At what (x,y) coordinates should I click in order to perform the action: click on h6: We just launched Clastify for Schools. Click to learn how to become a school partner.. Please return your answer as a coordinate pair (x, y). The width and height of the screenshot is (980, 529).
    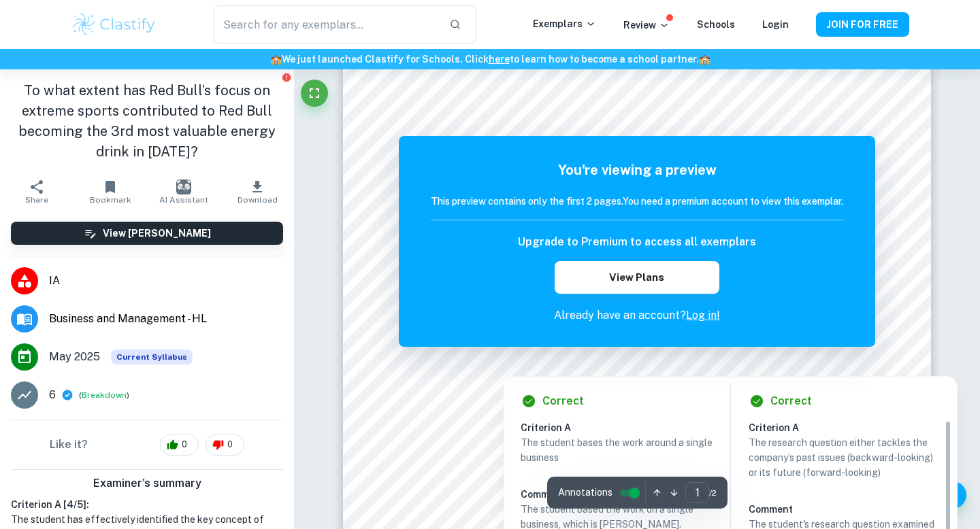
    Looking at the image, I should click on (490, 59).